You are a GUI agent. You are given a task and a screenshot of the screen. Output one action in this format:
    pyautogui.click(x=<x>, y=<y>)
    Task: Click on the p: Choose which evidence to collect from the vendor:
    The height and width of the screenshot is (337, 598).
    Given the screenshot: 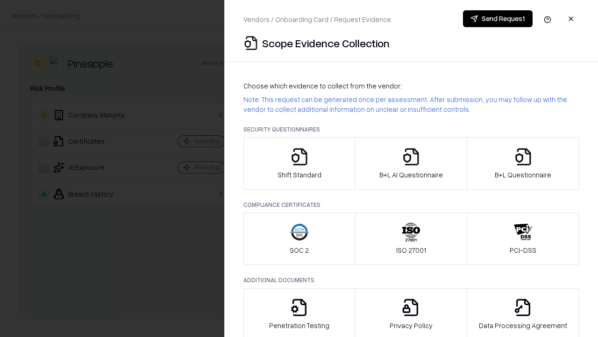 What is the action you would take?
    pyautogui.click(x=411, y=86)
    